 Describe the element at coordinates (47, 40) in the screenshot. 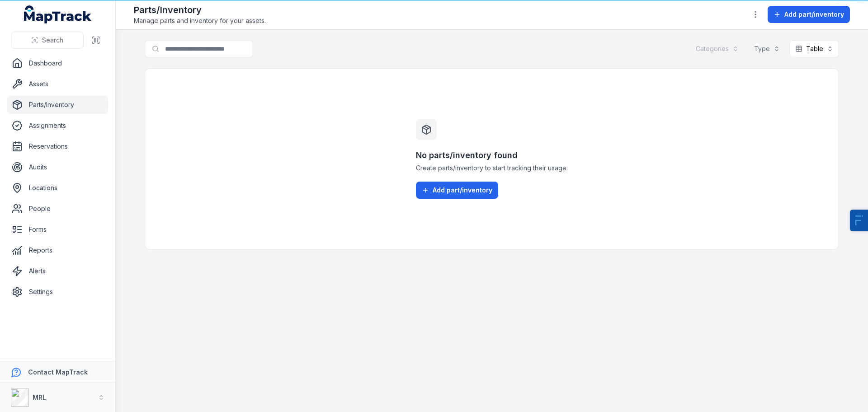

I see `button: Search` at that location.